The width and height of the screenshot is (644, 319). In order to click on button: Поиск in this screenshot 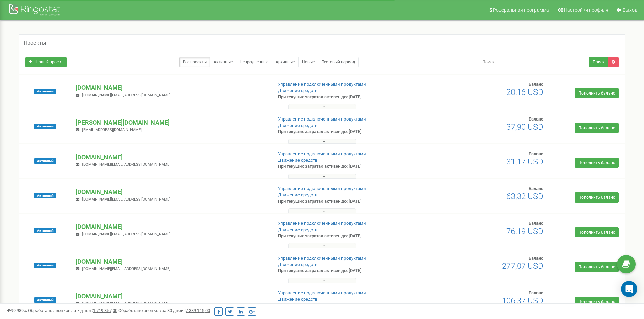, I will do `click(599, 62)`.